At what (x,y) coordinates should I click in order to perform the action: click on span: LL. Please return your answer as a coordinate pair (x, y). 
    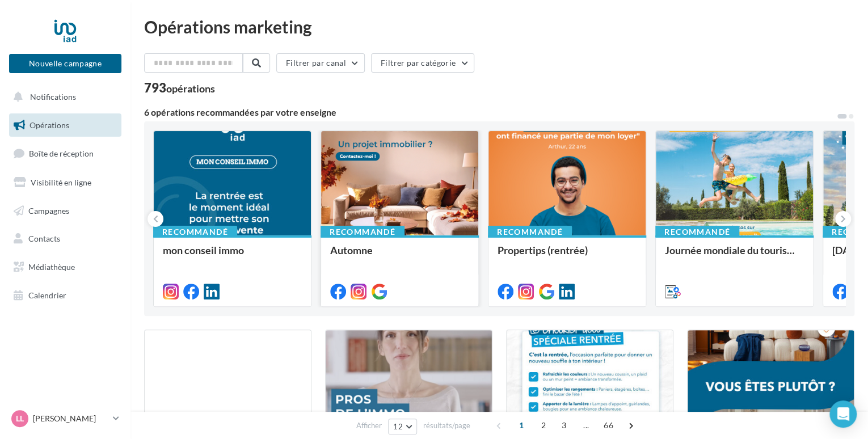
    Looking at the image, I should click on (20, 419).